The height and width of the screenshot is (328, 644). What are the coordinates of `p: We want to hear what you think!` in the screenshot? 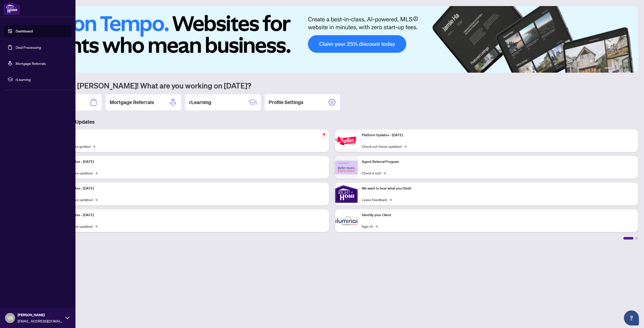 It's located at (498, 189).